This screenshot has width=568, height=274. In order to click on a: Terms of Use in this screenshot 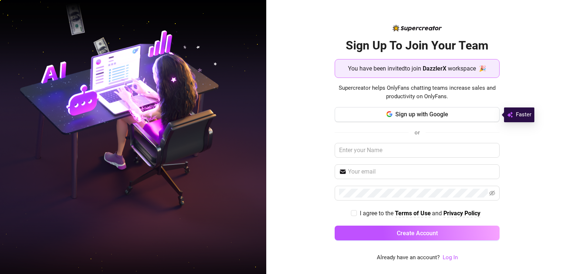, I will do `click(413, 214)`.